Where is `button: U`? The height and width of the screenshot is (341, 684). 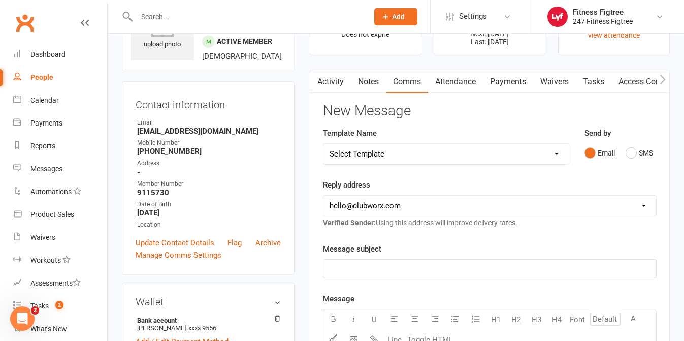
button: U is located at coordinates (374, 320).